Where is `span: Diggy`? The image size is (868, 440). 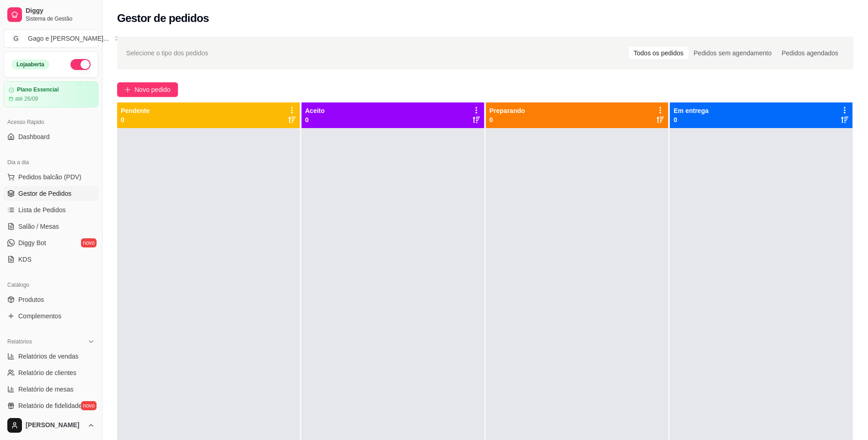
span: Diggy is located at coordinates (60, 11).